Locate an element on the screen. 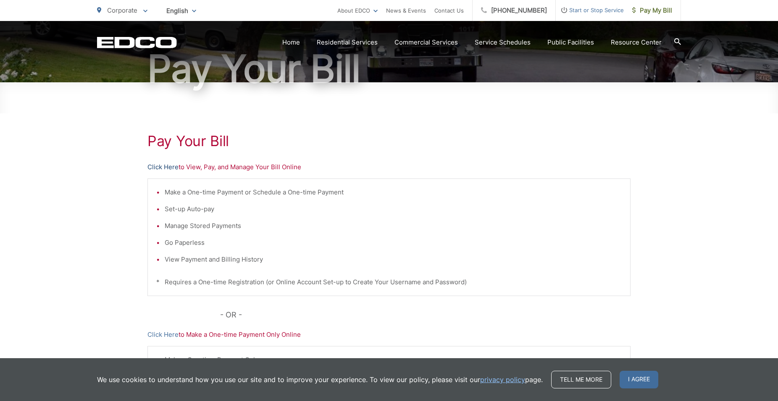 The image size is (778, 401). li: Set-up Auto-pay is located at coordinates (393, 209).